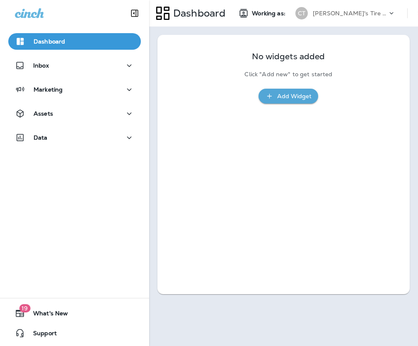 This screenshot has width=418, height=346. What do you see at coordinates (288, 96) in the screenshot?
I see `button: Add Widget` at bounding box center [288, 96].